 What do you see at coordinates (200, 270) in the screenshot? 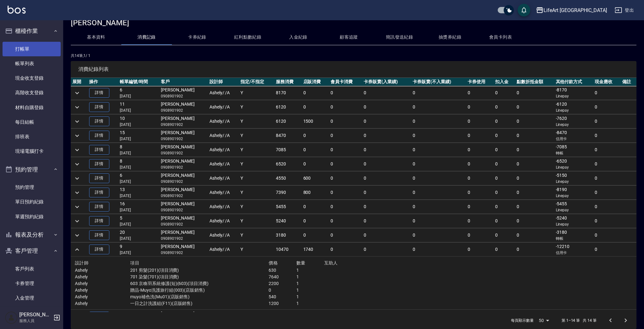
I see `p: 201 剪髮(201)(項目消費)` at bounding box center [200, 270].